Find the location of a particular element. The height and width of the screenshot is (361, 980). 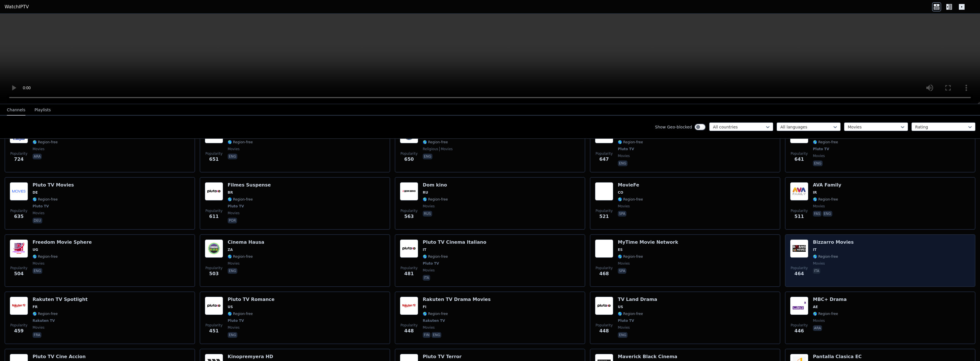

h6: Pluto TV Movies is located at coordinates (53, 185).